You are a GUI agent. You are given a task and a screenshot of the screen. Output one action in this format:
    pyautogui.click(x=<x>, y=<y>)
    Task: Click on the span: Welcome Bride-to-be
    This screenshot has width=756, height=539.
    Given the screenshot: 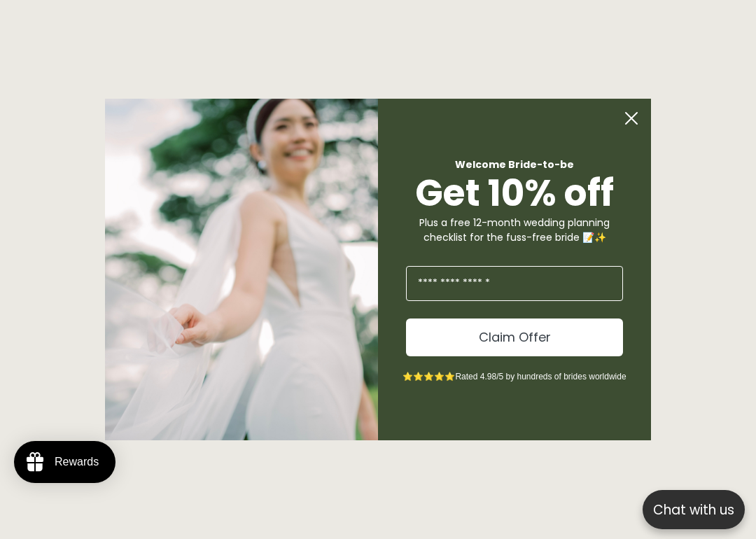 What is the action you would take?
    pyautogui.click(x=514, y=165)
    